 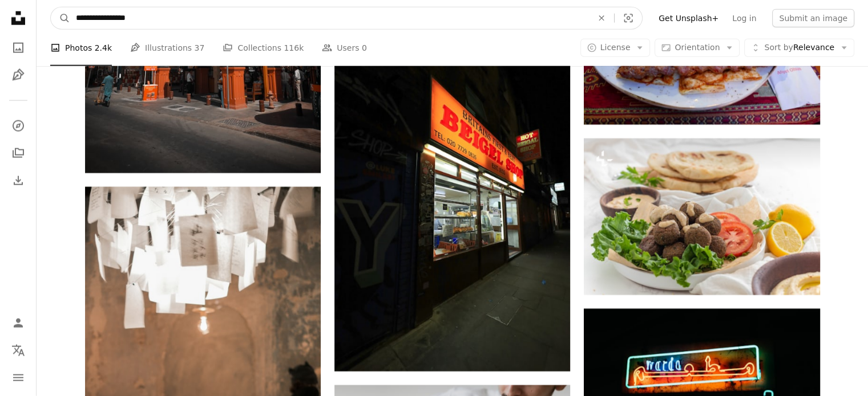 I want to click on span: 116k, so click(x=293, y=48).